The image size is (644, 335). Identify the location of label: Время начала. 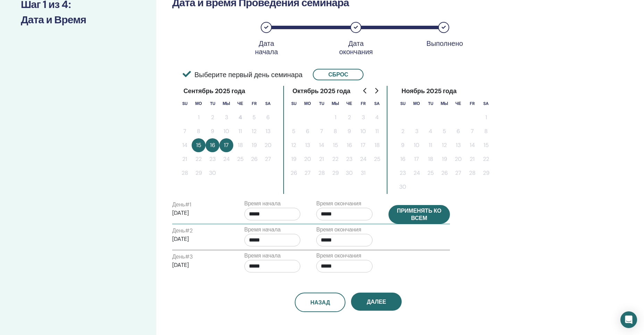
(263, 256).